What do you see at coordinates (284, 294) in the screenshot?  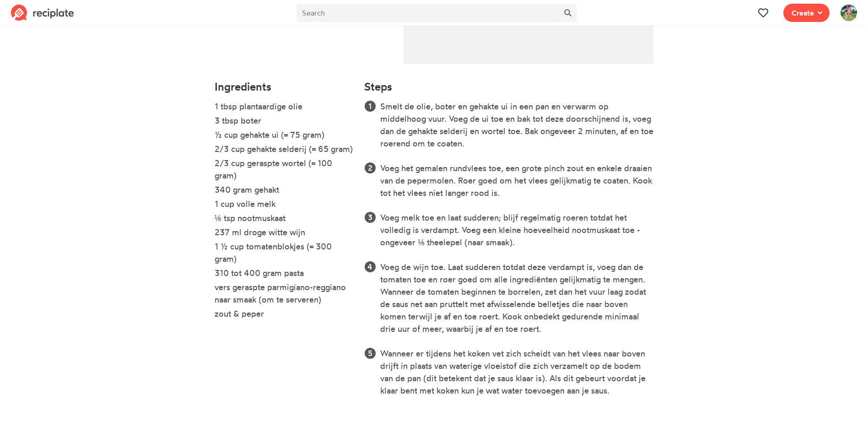 I see `li: vers geraspte parmigiano-reggiano naar smaak (om te serveren)` at bounding box center [284, 294].